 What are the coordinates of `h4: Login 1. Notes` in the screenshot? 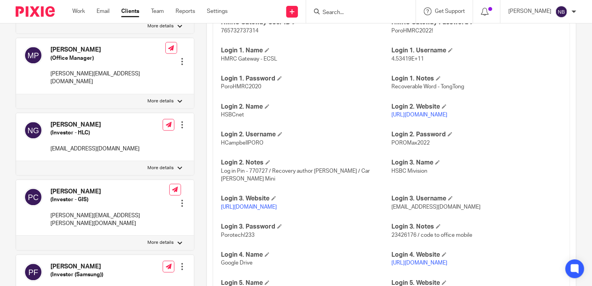 It's located at (477, 79).